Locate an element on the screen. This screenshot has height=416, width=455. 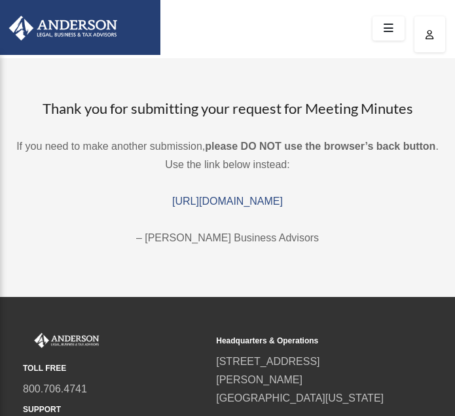
small: Headquarters & Operations is located at coordinates (308, 341).